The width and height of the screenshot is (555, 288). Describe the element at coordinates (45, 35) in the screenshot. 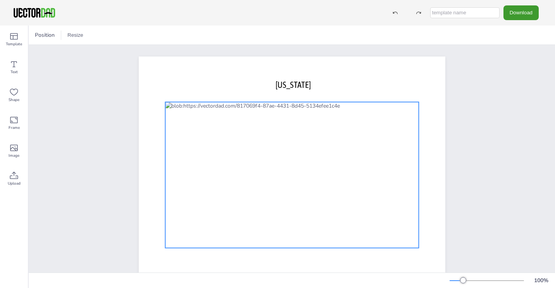

I see `span: Position` at that location.